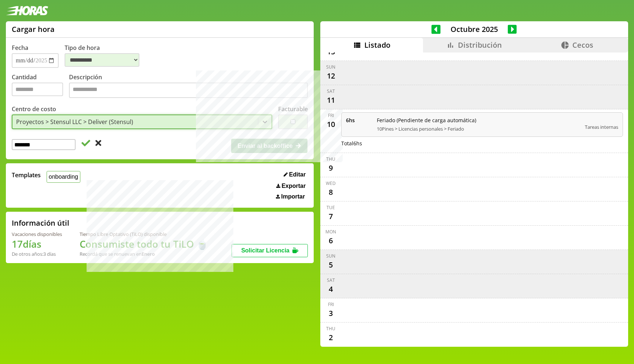 The image size is (634, 364). What do you see at coordinates (37, 234) in the screenshot?
I see `div: Vacaciones disponibles` at bounding box center [37, 234].